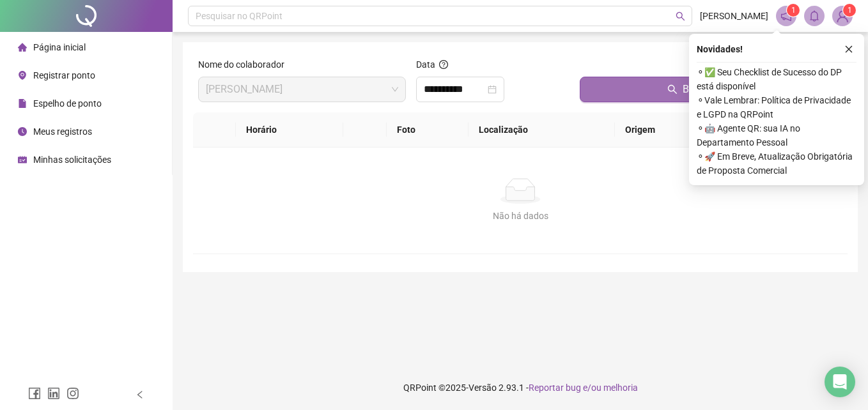 This screenshot has width=868, height=410. Describe the element at coordinates (520, 388) in the screenshot. I see `footer: QRPoint © 2025 - 2.93.1 -` at that location.